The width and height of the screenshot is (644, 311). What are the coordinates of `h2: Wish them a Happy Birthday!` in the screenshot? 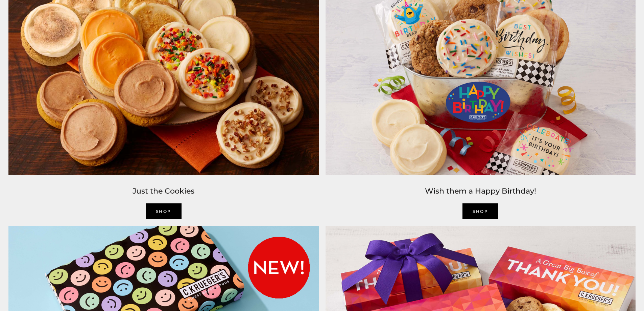 It's located at (481, 191).